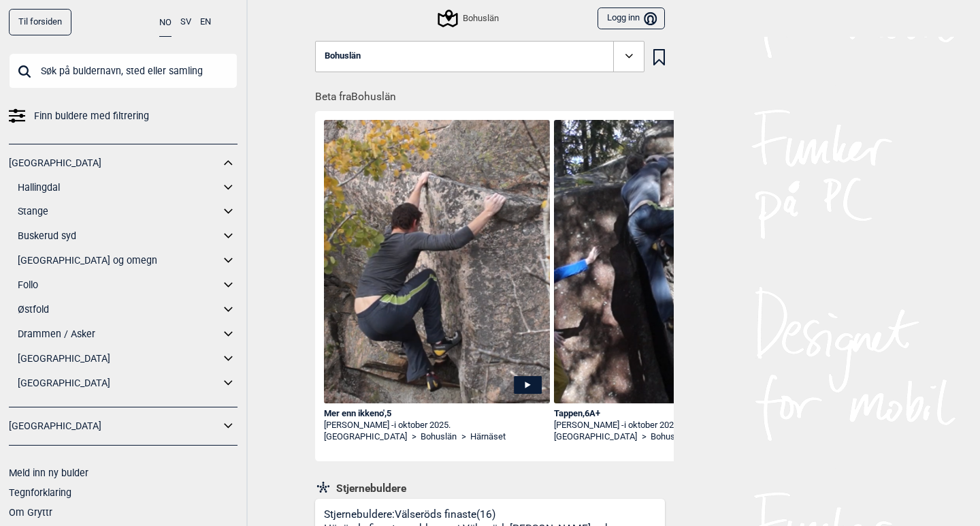 Image resolution: width=980 pixels, height=526 pixels. Describe the element at coordinates (667, 299) in the screenshot. I see `img: Frank pa Tappen` at that location.